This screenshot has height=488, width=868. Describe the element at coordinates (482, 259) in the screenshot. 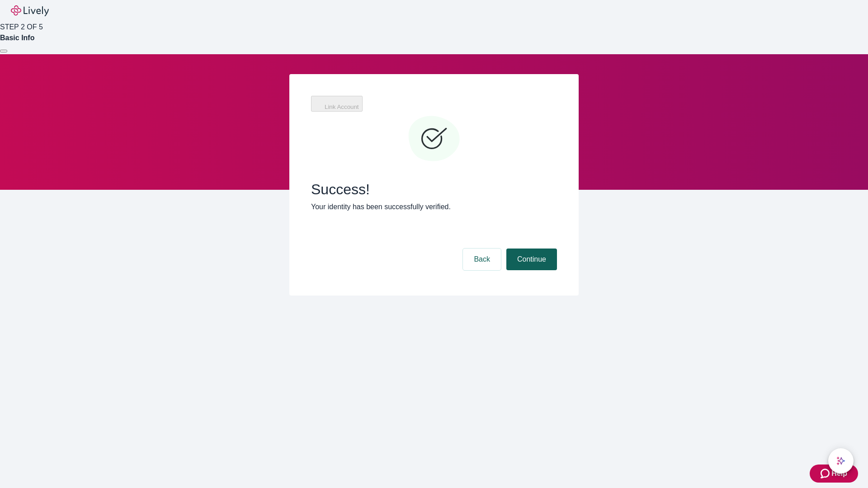

I see `button: Back` at that location.